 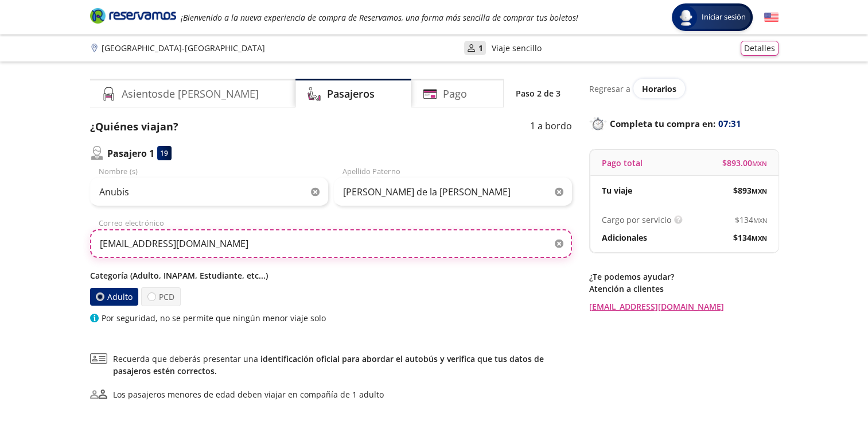 I want to click on h4: Pago, so click(x=455, y=94).